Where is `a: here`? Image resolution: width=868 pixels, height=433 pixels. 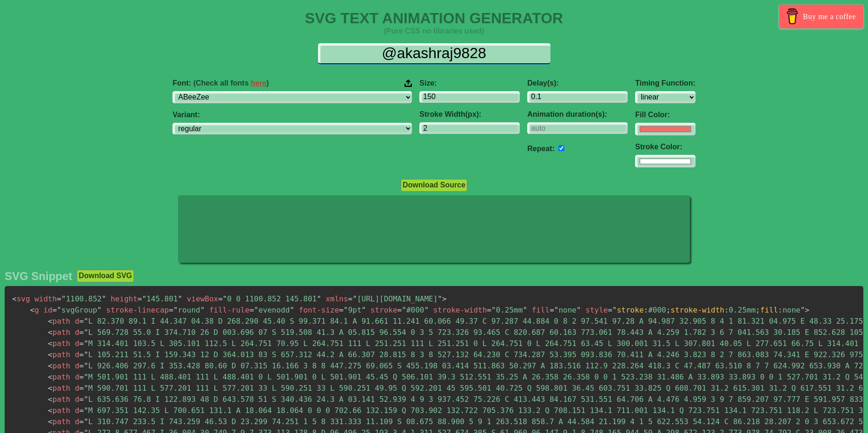
a: here is located at coordinates (258, 83).